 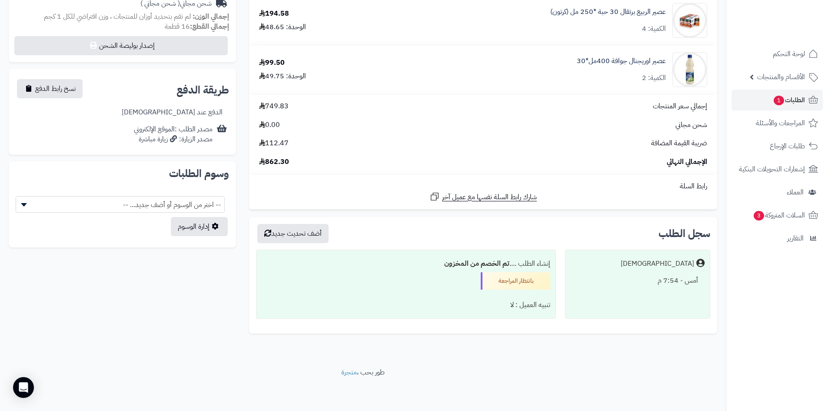 I want to click on h3: سجل الطلب, so click(x=684, y=233).